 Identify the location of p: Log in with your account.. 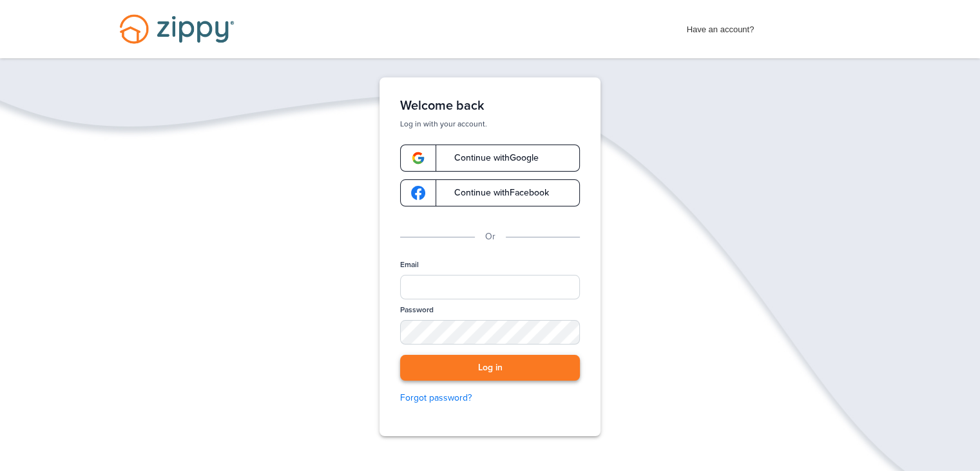
(490, 124).